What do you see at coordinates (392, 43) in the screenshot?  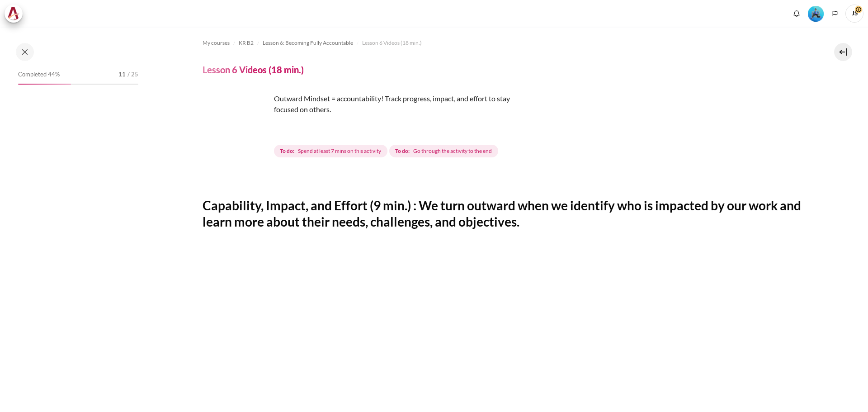 I see `span: Lesson 6 Videos (18 min.)` at bounding box center [392, 43].